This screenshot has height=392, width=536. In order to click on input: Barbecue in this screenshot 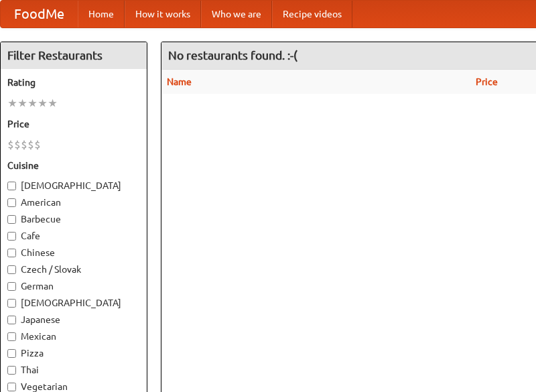, I will do `click(11, 219)`.